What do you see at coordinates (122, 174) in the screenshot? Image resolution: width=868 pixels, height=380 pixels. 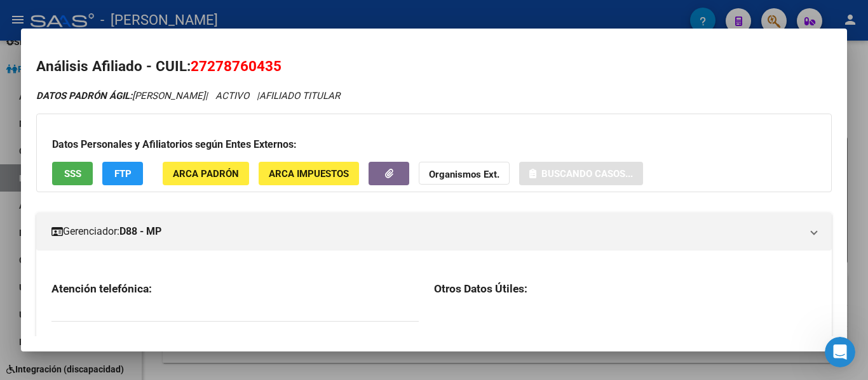 I see `span: FTP` at bounding box center [122, 174].